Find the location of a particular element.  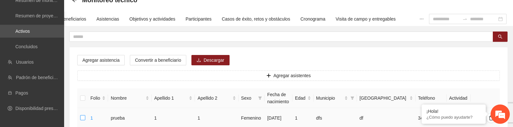

th: Apellido 1 is located at coordinates (173, 98).